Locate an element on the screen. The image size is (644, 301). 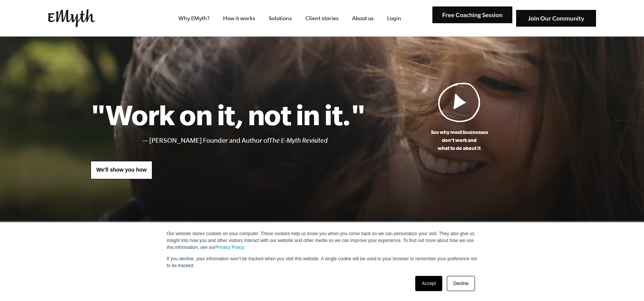
a: See why most businessesdon't work andwhat to do about it is located at coordinates (459, 117).